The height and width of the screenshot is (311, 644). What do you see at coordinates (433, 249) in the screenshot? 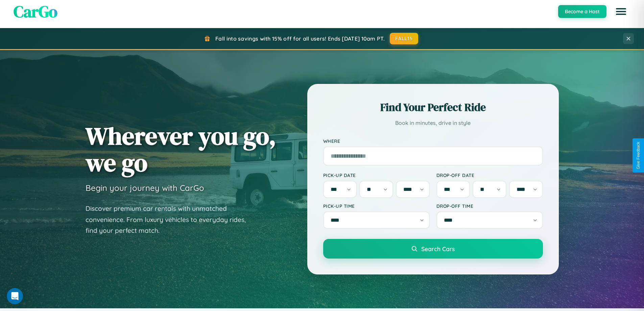
I see `button: Search Cars` at bounding box center [433, 249].